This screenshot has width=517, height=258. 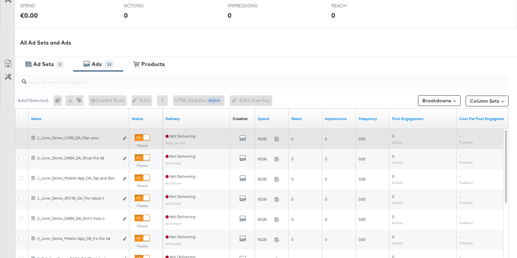 What do you see at coordinates (306, 119) in the screenshot?
I see `a: The number of people your ad was served to.` at bounding box center [306, 119].